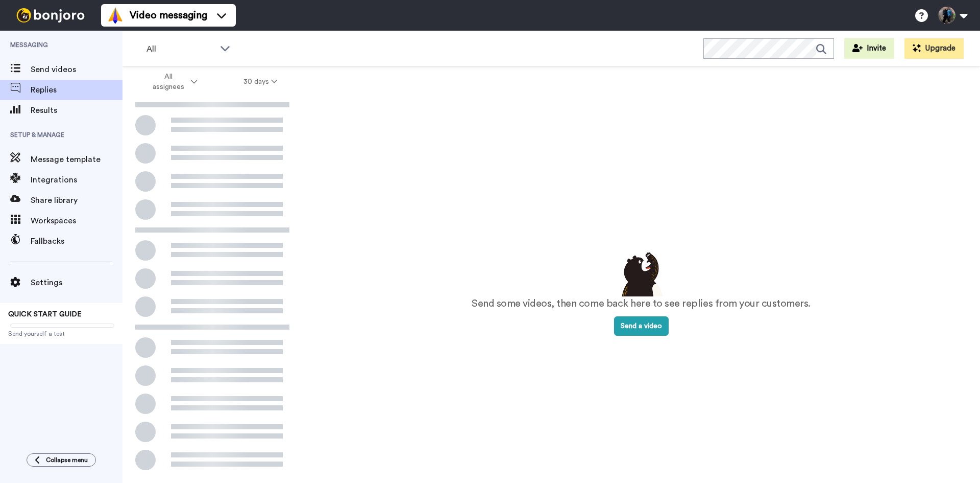 This screenshot has height=483, width=980. Describe the element at coordinates (51, 16) in the screenshot. I see `img: bj-logo-header-white.svg` at that location.